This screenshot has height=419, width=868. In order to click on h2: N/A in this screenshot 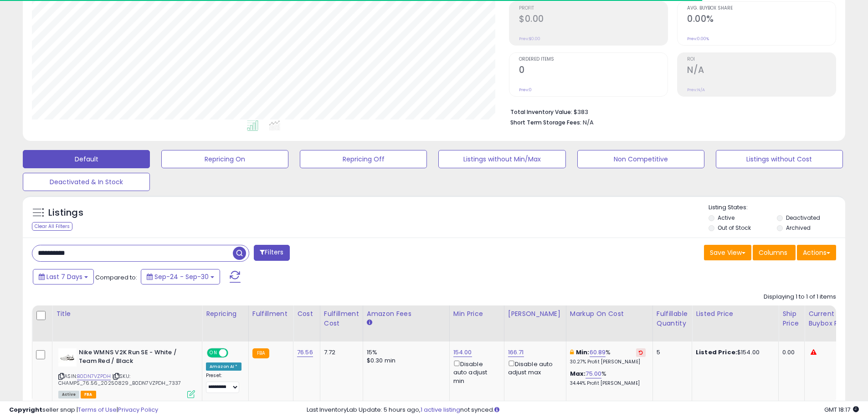, I will do `click(761, 71)`.